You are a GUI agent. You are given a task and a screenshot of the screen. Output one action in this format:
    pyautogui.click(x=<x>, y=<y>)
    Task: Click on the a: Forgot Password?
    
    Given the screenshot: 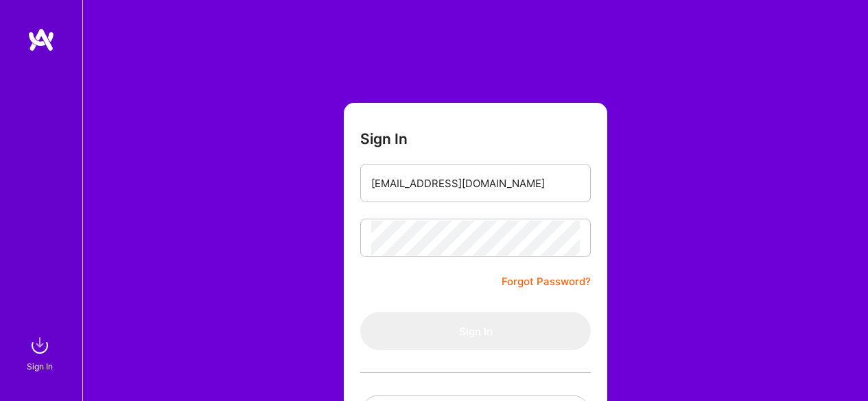 What is the action you would take?
    pyautogui.click(x=546, y=282)
    